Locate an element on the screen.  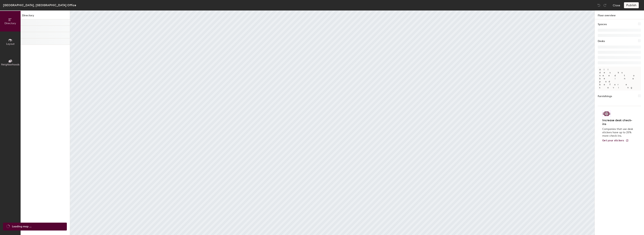
span: Directory is located at coordinates (10, 23).